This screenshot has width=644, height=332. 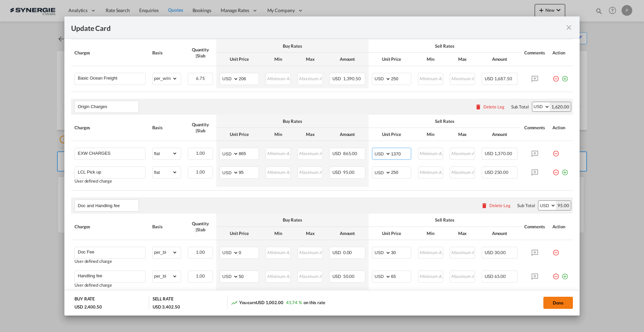 I want to click on span: USD 1,002.00, so click(x=270, y=303).